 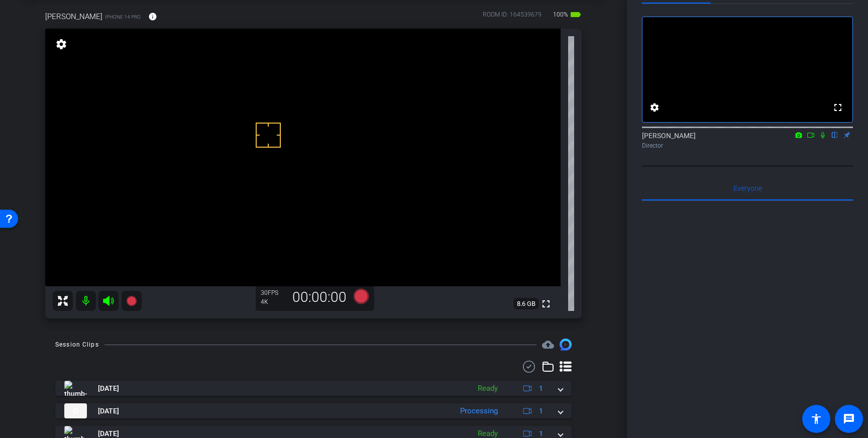 What do you see at coordinates (273, 293) in the screenshot?
I see `span: FPS` at bounding box center [273, 293].